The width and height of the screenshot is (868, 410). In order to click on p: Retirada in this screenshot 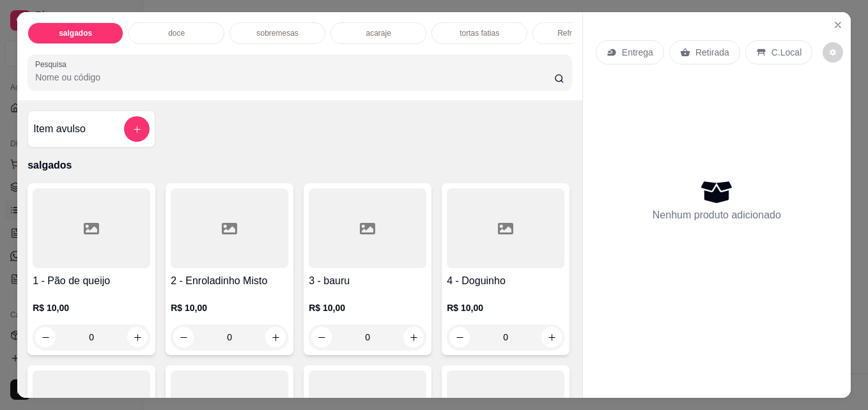, I will do `click(712, 52)`.